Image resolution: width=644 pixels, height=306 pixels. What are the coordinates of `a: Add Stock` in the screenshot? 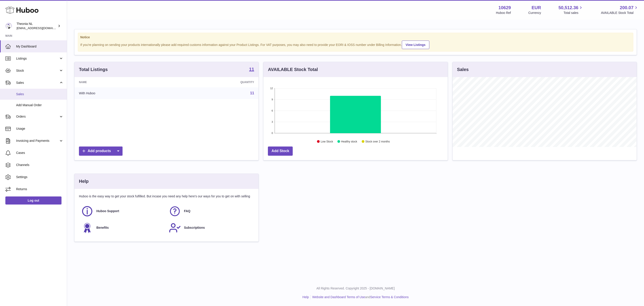 It's located at (280, 151).